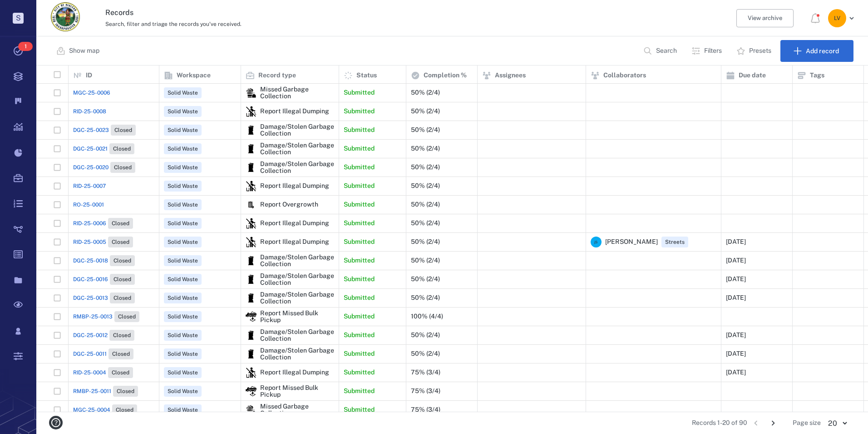 The width and height of the screenshot is (868, 434). What do you see at coordinates (105, 409) in the screenshot?
I see `a: MGC-25-0004Closed` at bounding box center [105, 409].